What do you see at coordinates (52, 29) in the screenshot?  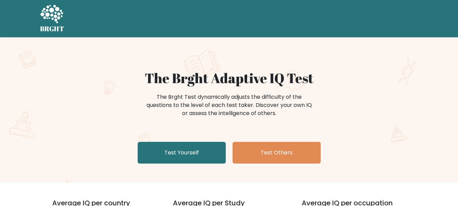 I see `h5: BRGHT` at bounding box center [52, 29].